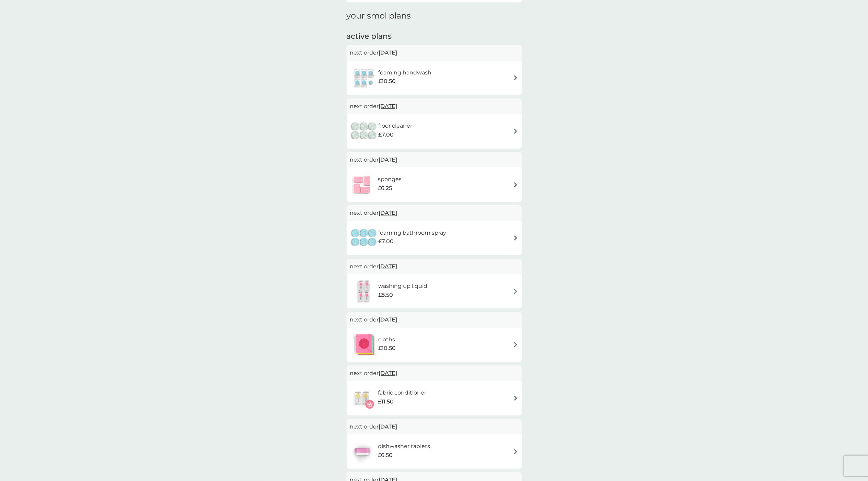 The width and height of the screenshot is (868, 481). What do you see at coordinates (434, 16) in the screenshot?
I see `h1: your smol plans` at bounding box center [434, 16].